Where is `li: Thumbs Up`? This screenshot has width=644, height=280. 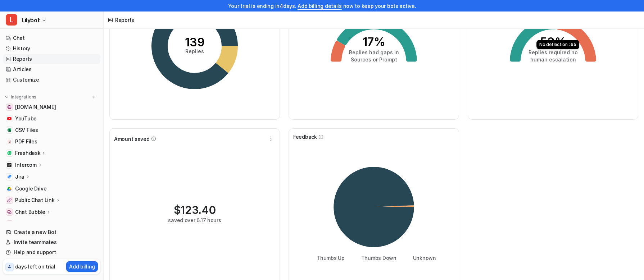
li: Thumbs Up is located at coordinates (328, 258).